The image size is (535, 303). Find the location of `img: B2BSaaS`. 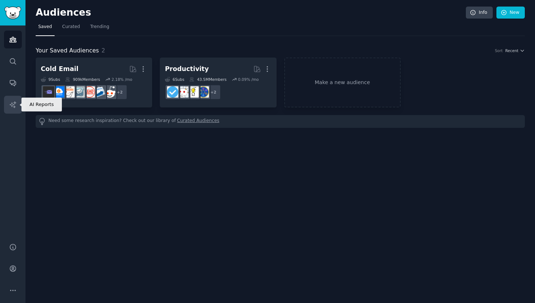

img: B2BSaaS is located at coordinates (59, 92).